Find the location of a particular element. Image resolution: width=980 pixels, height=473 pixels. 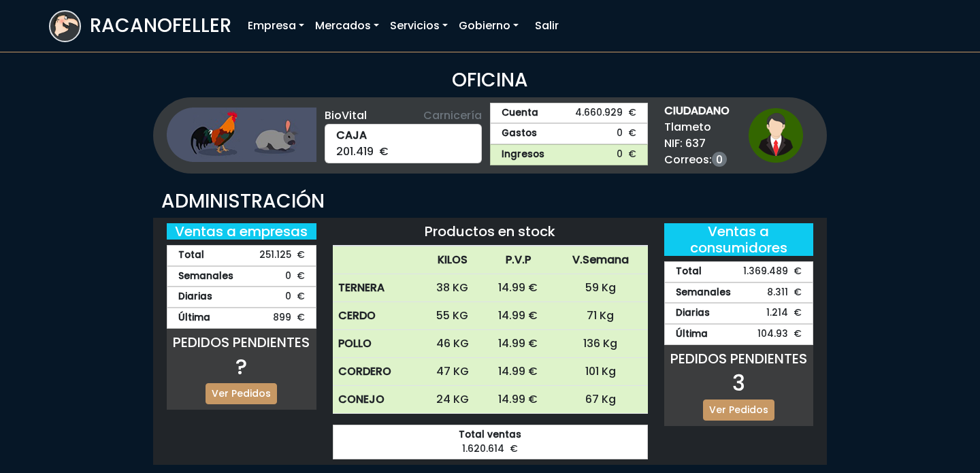

span: Carnicería is located at coordinates (452, 116).